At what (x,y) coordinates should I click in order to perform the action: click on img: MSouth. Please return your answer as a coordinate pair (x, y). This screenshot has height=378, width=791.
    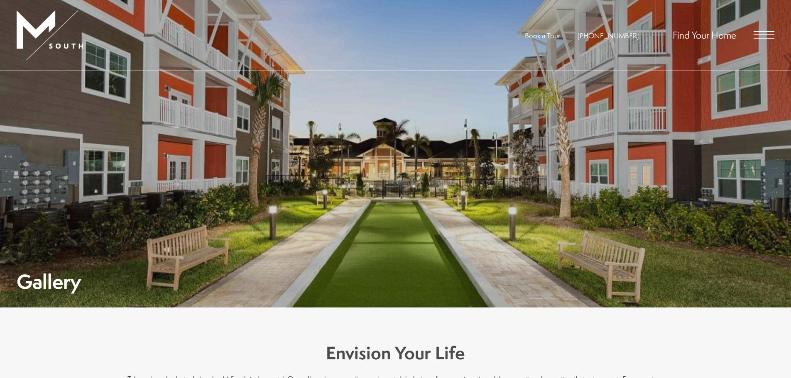
    Looking at the image, I should click on (50, 35).